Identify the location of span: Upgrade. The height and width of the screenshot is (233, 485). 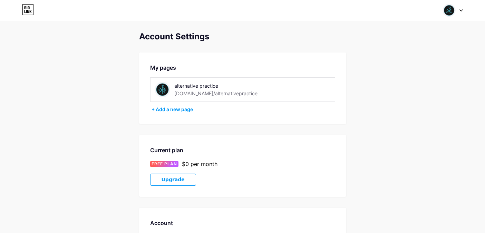
(173, 180).